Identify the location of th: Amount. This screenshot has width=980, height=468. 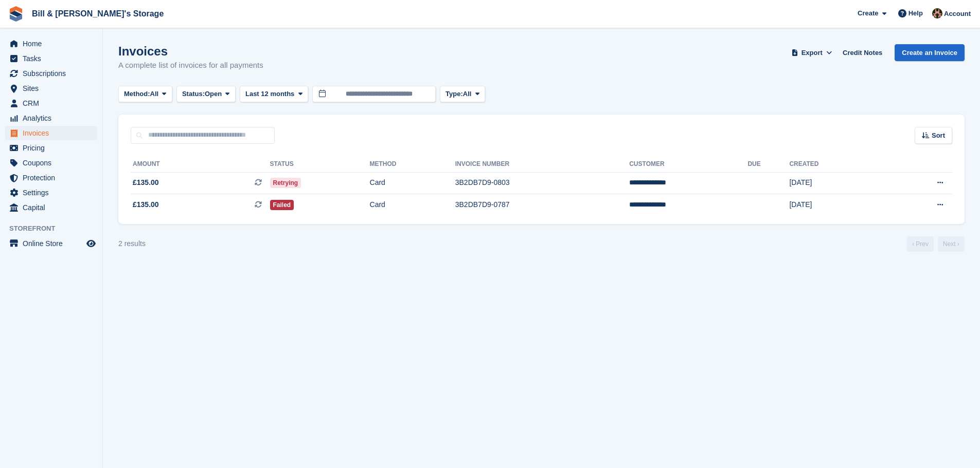
(200, 164).